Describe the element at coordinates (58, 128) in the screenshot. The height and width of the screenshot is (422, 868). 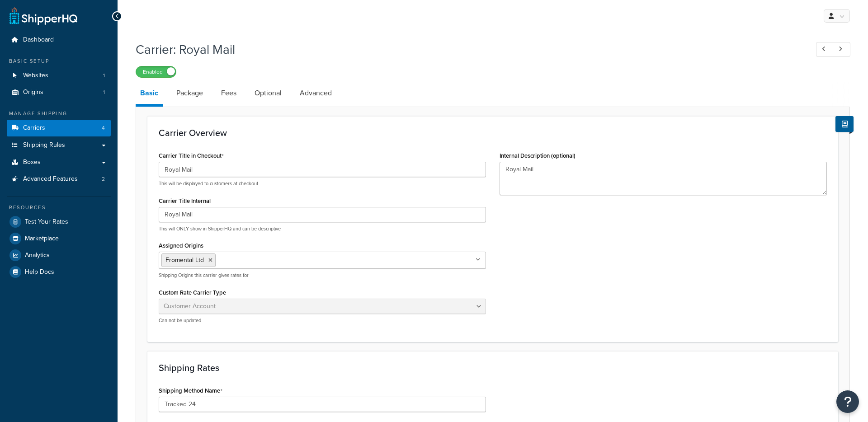
I see `li: Carriers` at that location.